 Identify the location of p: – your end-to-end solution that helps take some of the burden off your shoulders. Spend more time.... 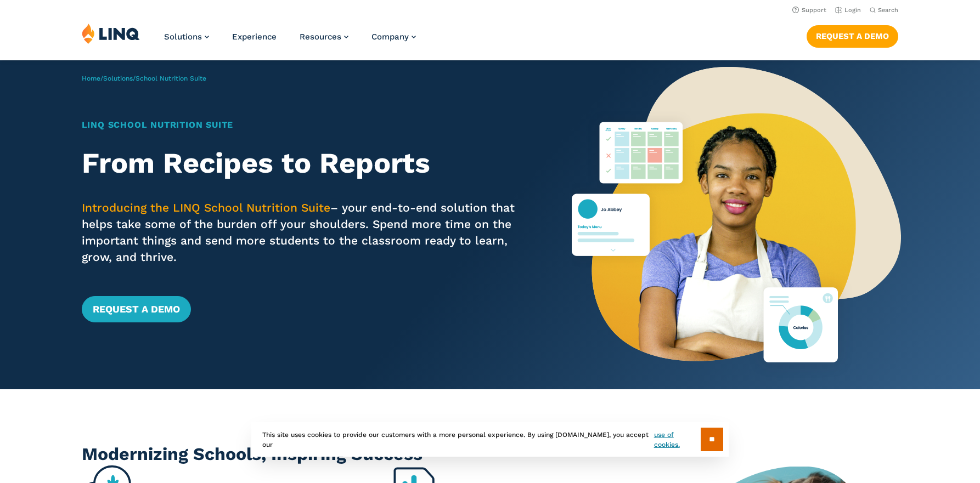
(307, 232).